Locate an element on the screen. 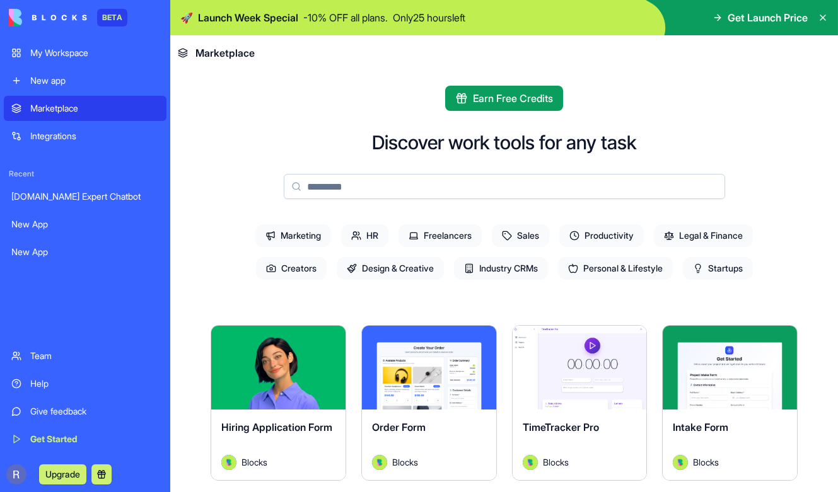  span: Marketplace is located at coordinates (225, 53).